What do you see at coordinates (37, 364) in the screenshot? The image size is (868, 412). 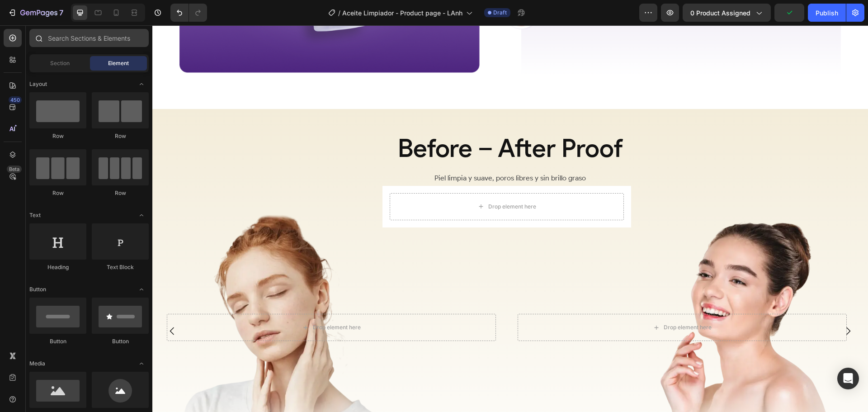 I see `span: Media` at bounding box center [37, 364].